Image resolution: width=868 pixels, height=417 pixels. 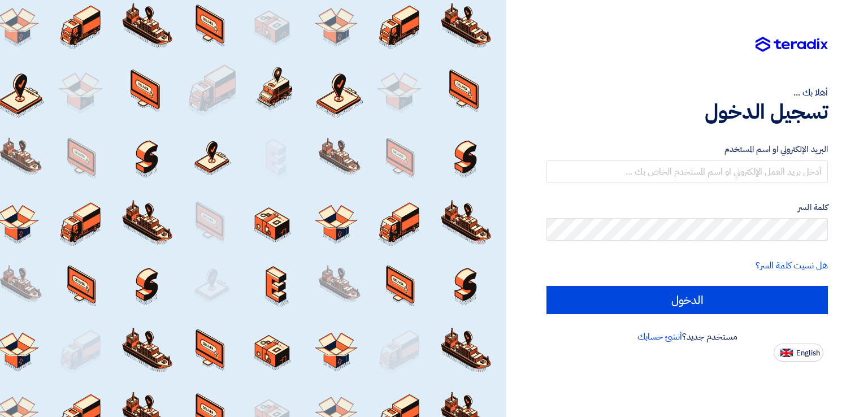 I want to click on input: الدخول, so click(x=687, y=300).